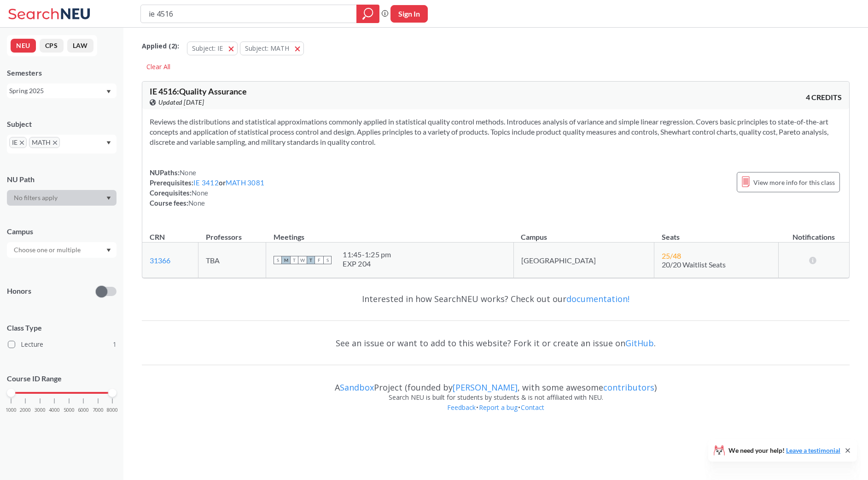  I want to click on th: Meetings, so click(390, 233).